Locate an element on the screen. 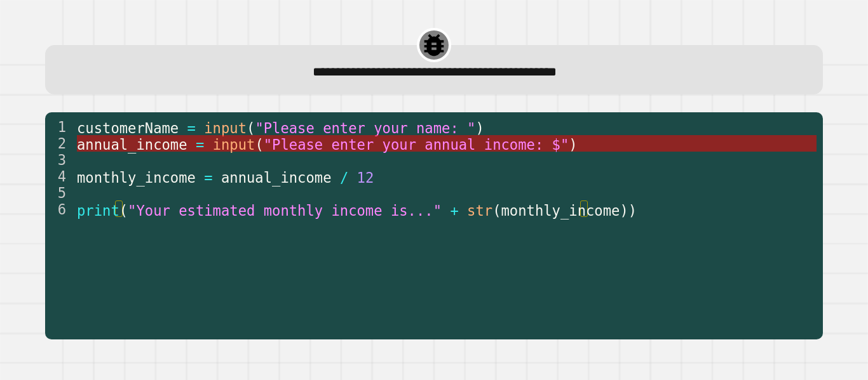  div: 1 is located at coordinates (60, 127).